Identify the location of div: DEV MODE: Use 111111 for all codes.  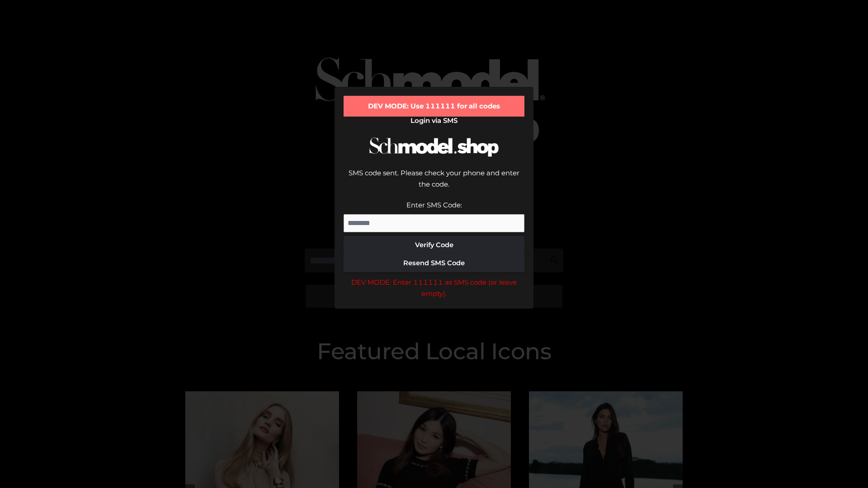
(434, 106).